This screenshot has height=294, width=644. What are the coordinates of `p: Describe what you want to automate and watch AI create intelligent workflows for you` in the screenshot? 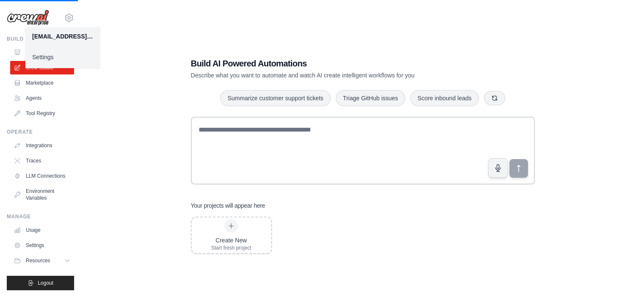 It's located at (333, 75).